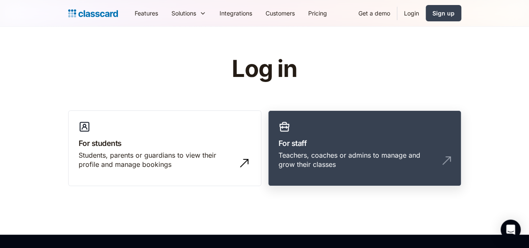  What do you see at coordinates (443, 13) in the screenshot?
I see `div: Sign up` at bounding box center [443, 13].